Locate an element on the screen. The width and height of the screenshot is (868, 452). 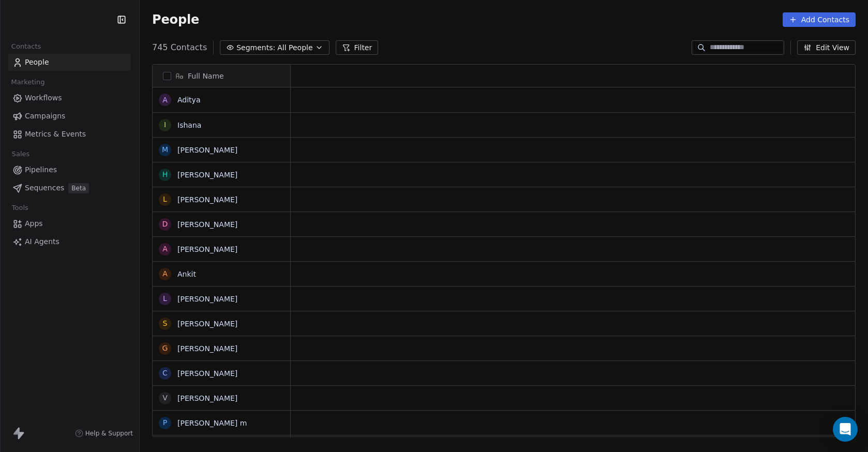
span: Full Name is located at coordinates (206, 76).